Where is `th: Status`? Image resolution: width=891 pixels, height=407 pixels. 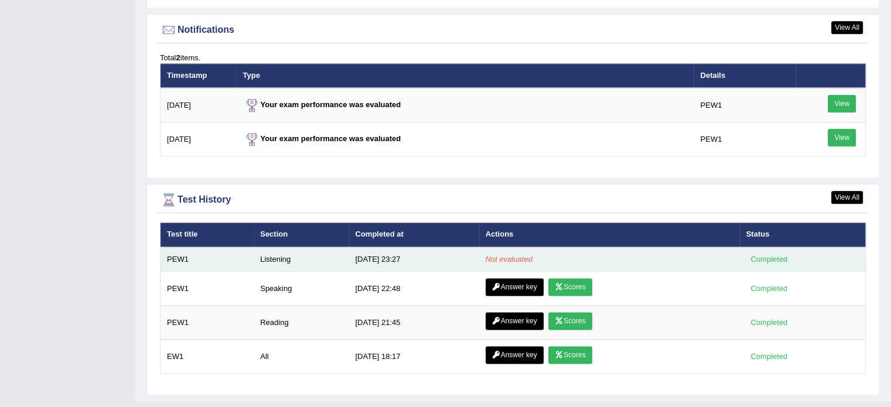
th: Status is located at coordinates (803, 235).